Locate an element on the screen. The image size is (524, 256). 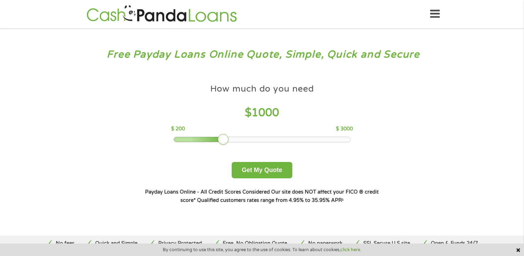
p: Open & Funds 24/7 is located at coordinates (455, 243).